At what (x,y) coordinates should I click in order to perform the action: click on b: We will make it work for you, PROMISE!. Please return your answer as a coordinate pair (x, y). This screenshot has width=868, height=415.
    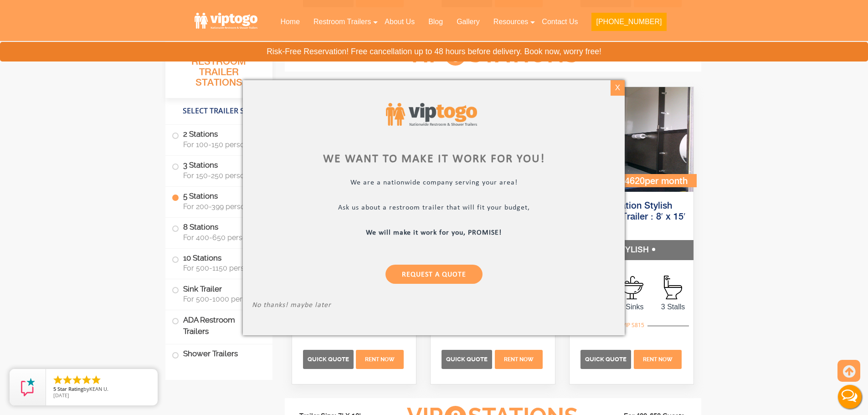
    Looking at the image, I should click on (434, 232).